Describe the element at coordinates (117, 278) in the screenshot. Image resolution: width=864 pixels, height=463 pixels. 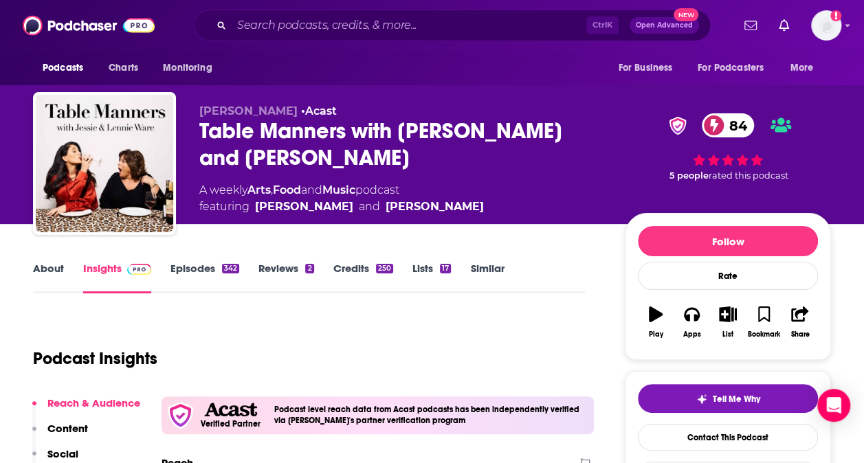
I see `a: InsightsPodchaser Pro` at that location.